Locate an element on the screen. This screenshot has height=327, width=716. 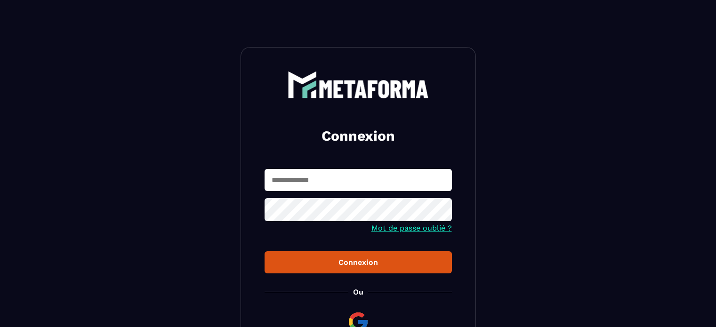
h2: Connexion is located at coordinates (358, 136).